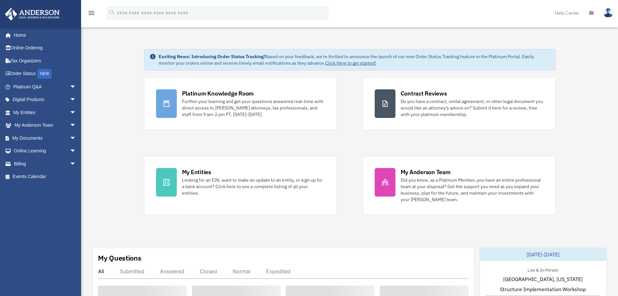  What do you see at coordinates (212, 56) in the screenshot?
I see `strong: Exciting News: Introducing Order Status Tracking!` at bounding box center [212, 56].